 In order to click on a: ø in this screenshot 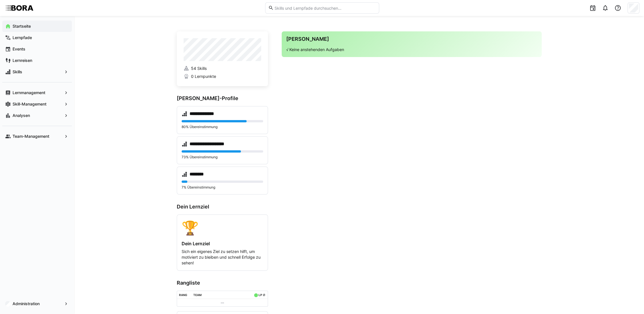, I will do `click(264, 294)`.